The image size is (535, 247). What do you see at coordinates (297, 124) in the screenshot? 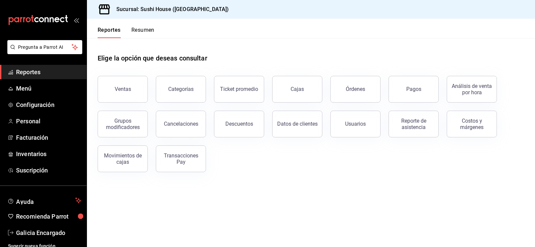
I see `div: Datos de clientes` at bounding box center [297, 124].